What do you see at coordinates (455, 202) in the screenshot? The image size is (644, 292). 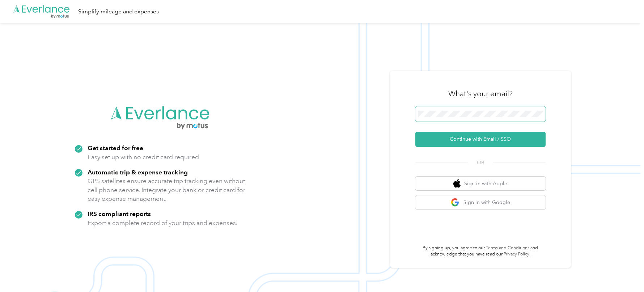 I see `img: google logo` at bounding box center [455, 202].